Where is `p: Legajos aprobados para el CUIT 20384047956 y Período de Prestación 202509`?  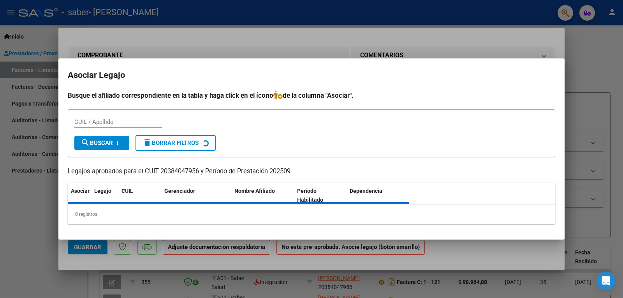 p: Legajos aprobados para el CUIT 20384047956 y Período de Prestación 202509 is located at coordinates (311, 171).